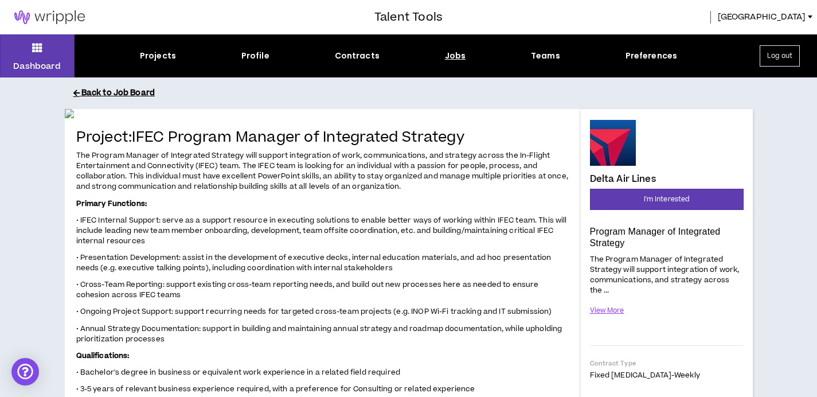 Image resolution: width=817 pixels, height=397 pixels. Describe the element at coordinates (417, 93) in the screenshot. I see `button: Back to Job Board` at that location.